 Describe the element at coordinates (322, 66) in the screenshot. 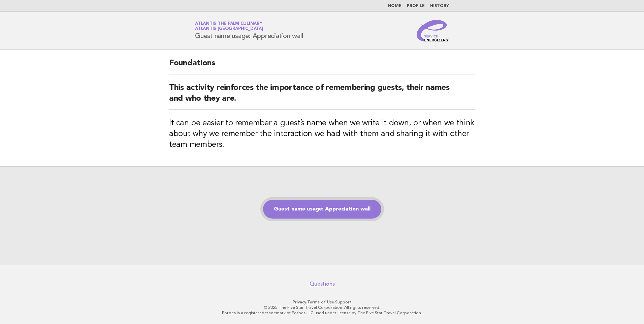

I see `h2: Foundations` at that location.